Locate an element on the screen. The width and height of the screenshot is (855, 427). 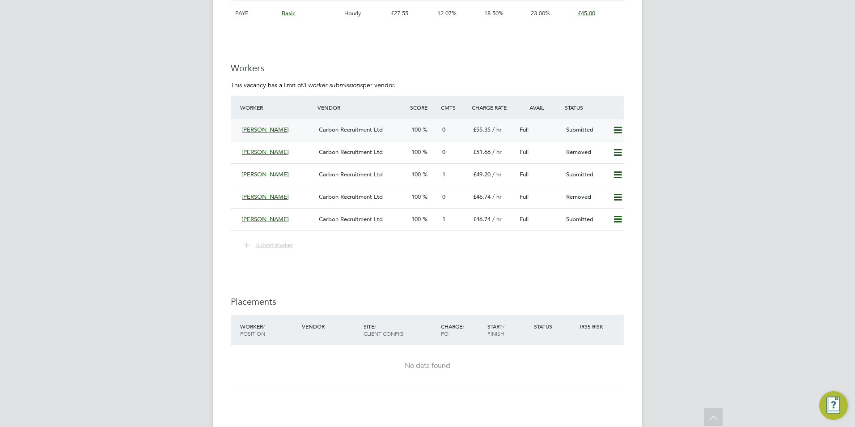
span: / Position is located at coordinates (253, 330).